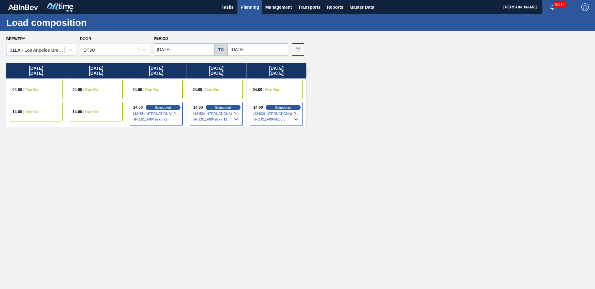 The height and width of the screenshot is (289, 595). What do you see at coordinates (61, 22) in the screenshot?
I see `h1: Load composition` at bounding box center [61, 22].